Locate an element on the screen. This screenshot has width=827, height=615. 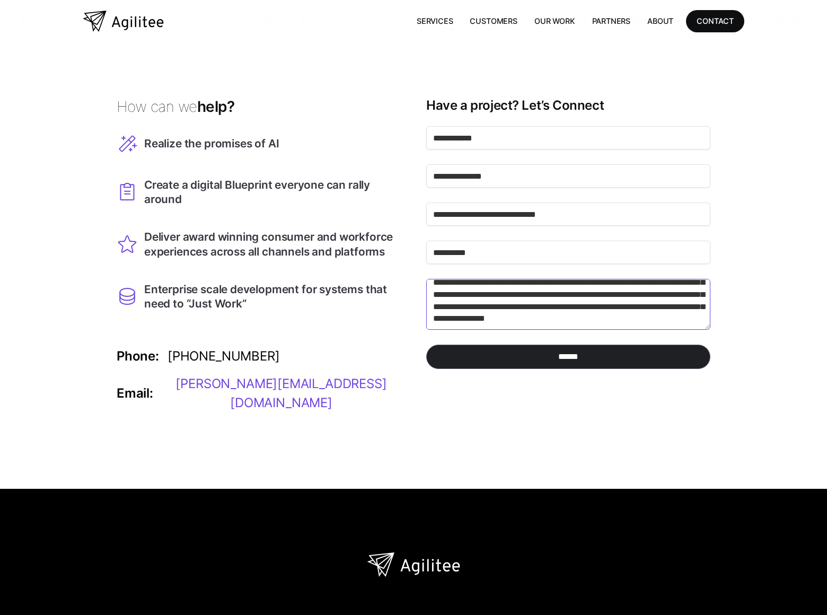
h3: help? is located at coordinates (259, 107).